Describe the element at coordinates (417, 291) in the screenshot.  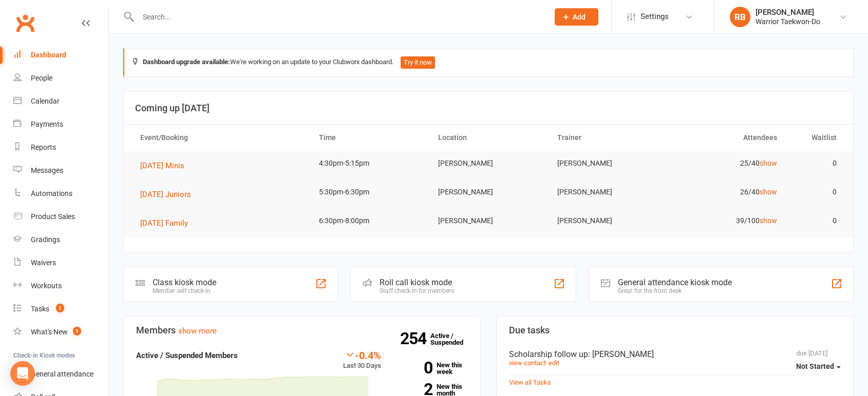
I see `div: Staff check-in for members` at that location.